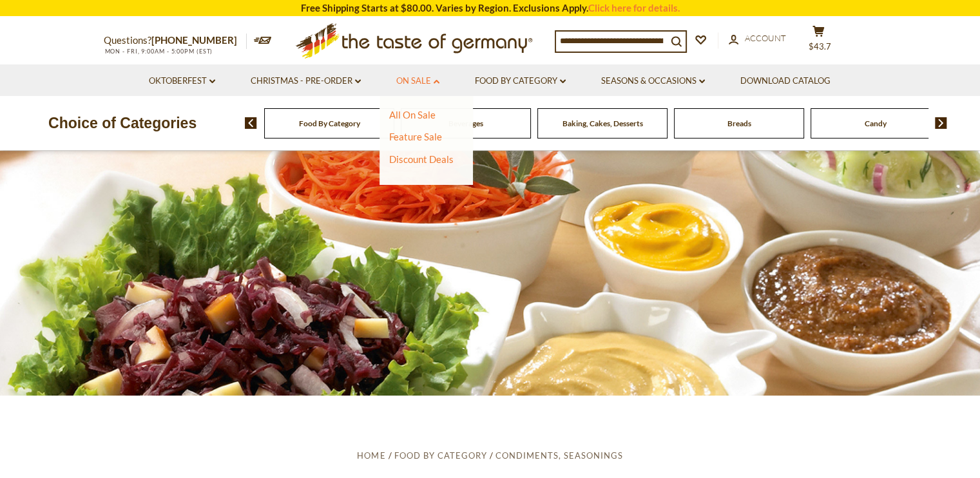  Describe the element at coordinates (603, 123) in the screenshot. I see `a: Baking, Cakes, Desserts` at that location.